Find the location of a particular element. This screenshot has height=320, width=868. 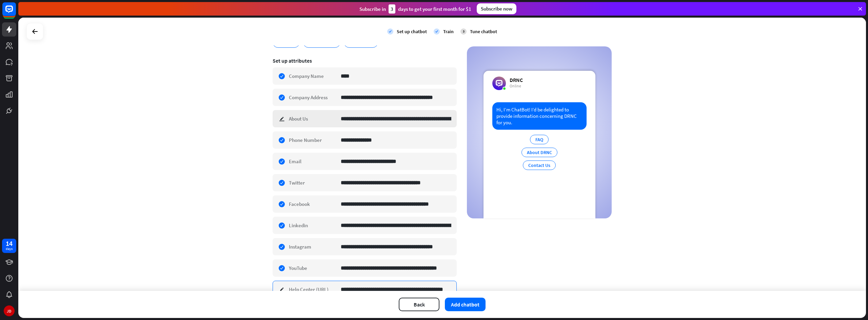

button: Add chatbot is located at coordinates (465, 304).